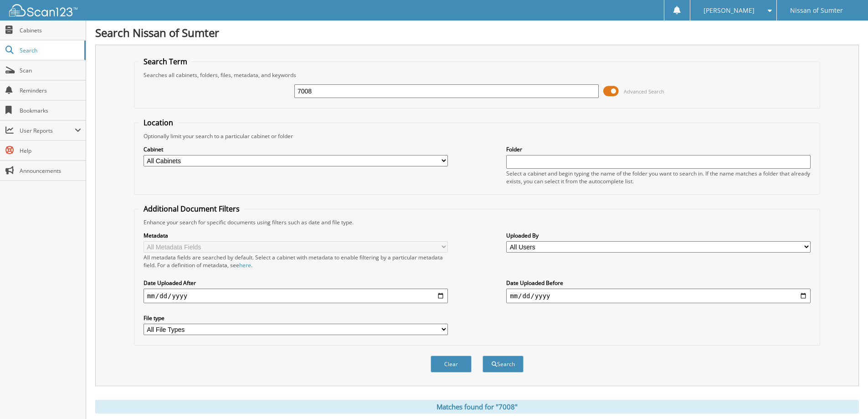 The height and width of the screenshot is (419, 868). I want to click on div: Searches all cabinets, folders, files, metadata, and keywords, so click(477, 75).